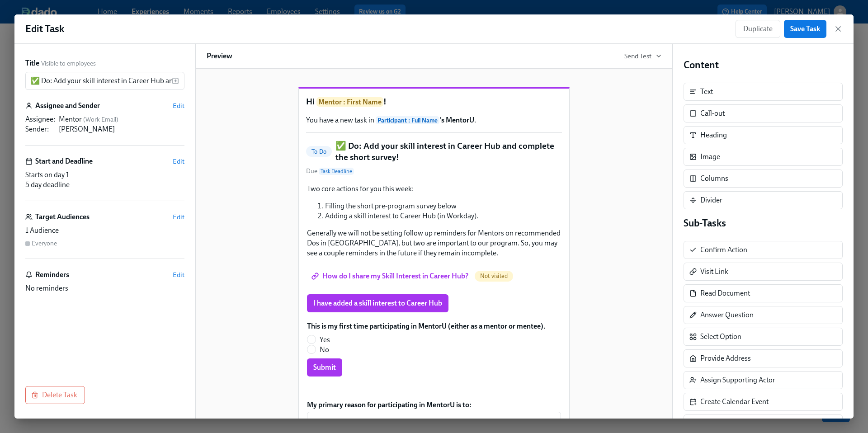 The image size is (868, 433). Describe the element at coordinates (55, 395) in the screenshot. I see `span: Delete Task` at that location.